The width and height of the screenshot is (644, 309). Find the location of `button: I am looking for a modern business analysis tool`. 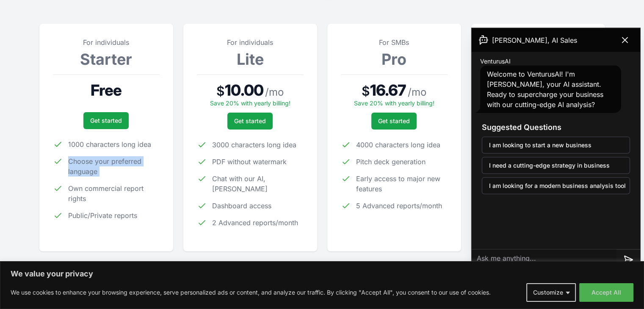

button: I am looking for a modern business analysis tool is located at coordinates (556, 186).